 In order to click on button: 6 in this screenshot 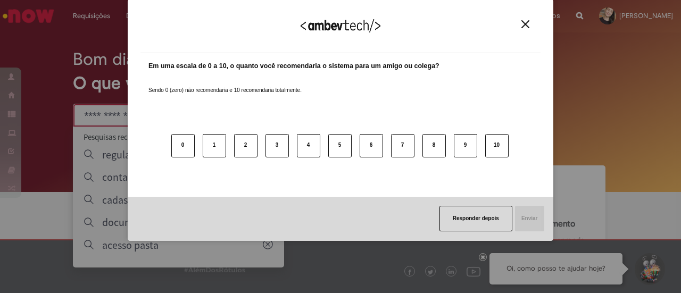, I will do `click(371, 146)`.